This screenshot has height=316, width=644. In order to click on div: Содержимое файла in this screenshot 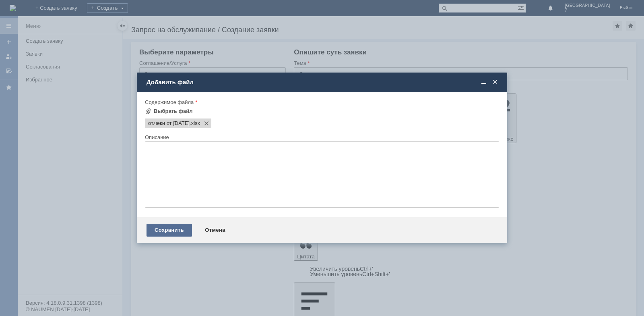, I will do `click(321, 102)`.